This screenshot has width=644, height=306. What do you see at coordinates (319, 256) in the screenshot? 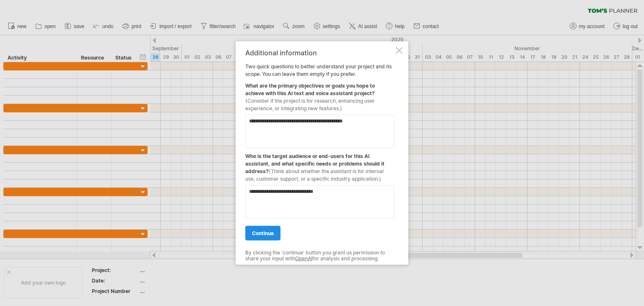
I see `div: By clicking the 'continue' button you grant us permission to share your input with for analysis a...` at bounding box center [319, 256].